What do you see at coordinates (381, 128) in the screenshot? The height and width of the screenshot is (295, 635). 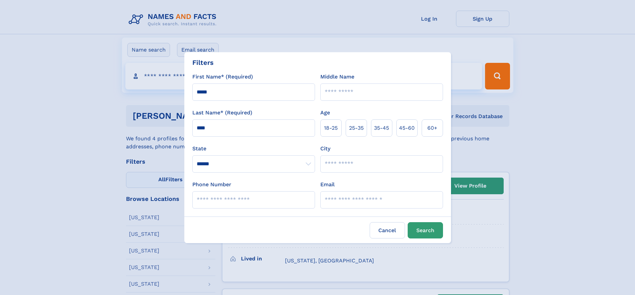 I see `span: 35‑45` at bounding box center [381, 128].